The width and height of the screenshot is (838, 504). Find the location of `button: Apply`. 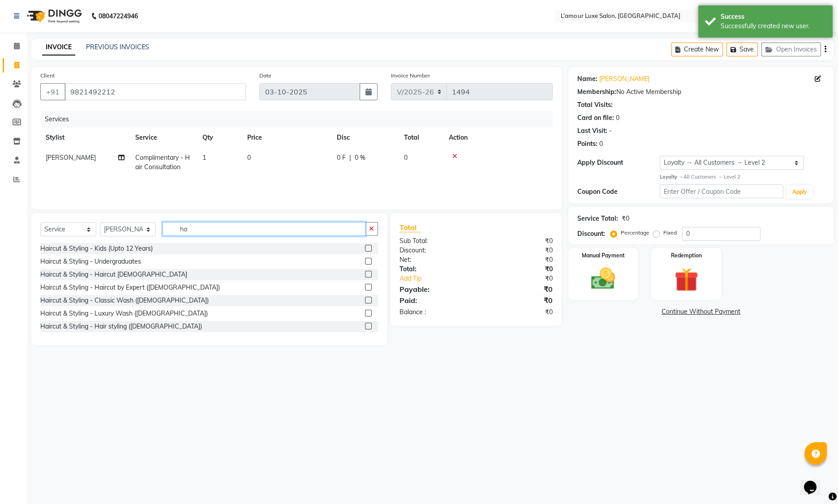

button: Apply is located at coordinates (800, 192).